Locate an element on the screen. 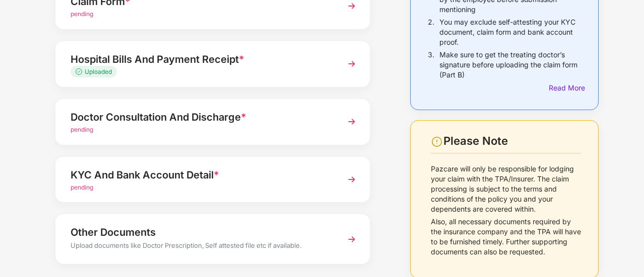 The height and width of the screenshot is (277, 644). p: You may exclude self-attesting your KYC document, claim form and bank account proof. is located at coordinates (509, 32).